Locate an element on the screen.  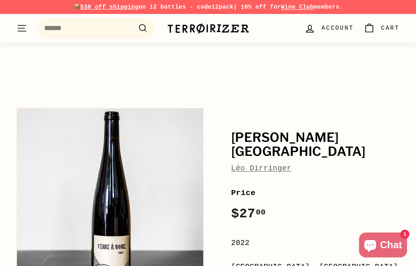
label: Price is located at coordinates (316, 193).